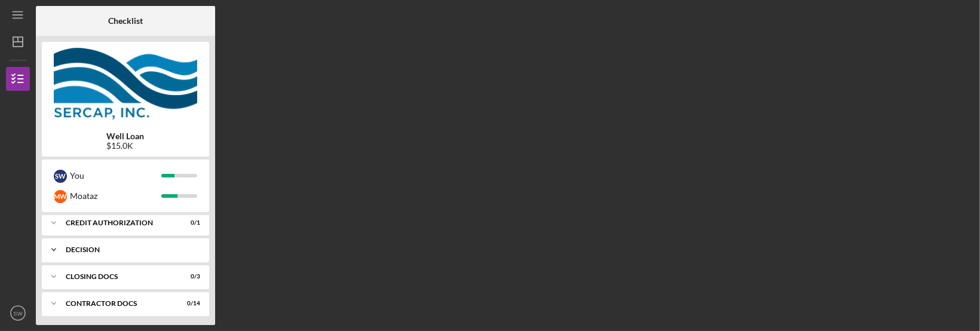 The width and height of the screenshot is (980, 331). Describe the element at coordinates (61, 177) in the screenshot. I see `div: S W` at that location.